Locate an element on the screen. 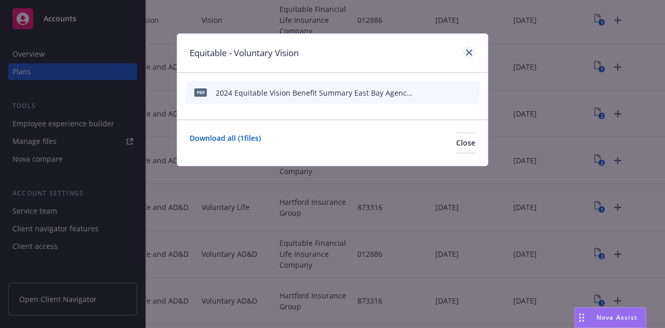  span: Close is located at coordinates (465, 142).